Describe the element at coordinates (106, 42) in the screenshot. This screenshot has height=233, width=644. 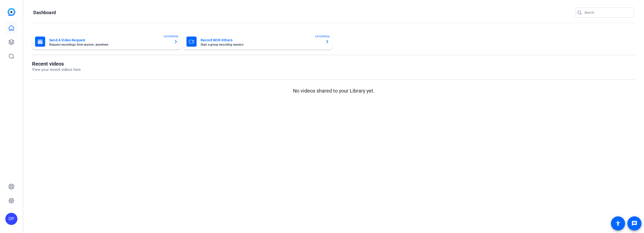
I see `button: Send A Video RequestRequest recordings from anyone, anywhereENTERPRISE` at that location.